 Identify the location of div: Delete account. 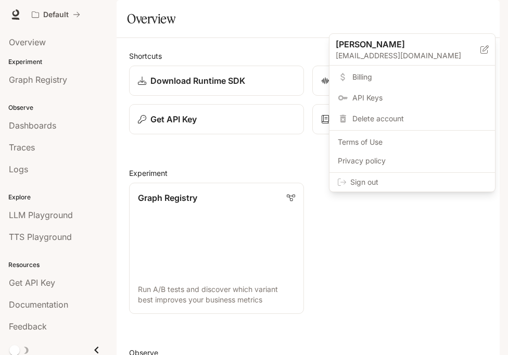
(412, 119).